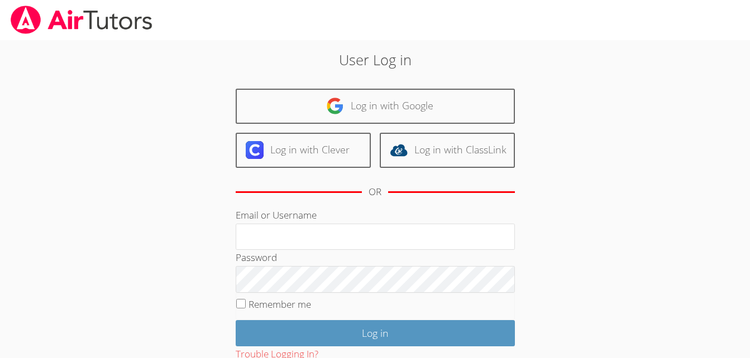 The image size is (750, 358). What do you see at coordinates (399, 150) in the screenshot?
I see `img: classlink-logo-d6bb404cc1216ec64c9a2012d9dc4662098be43eaf13dc465df04b49fa7ab582.svg` at bounding box center [399, 150].